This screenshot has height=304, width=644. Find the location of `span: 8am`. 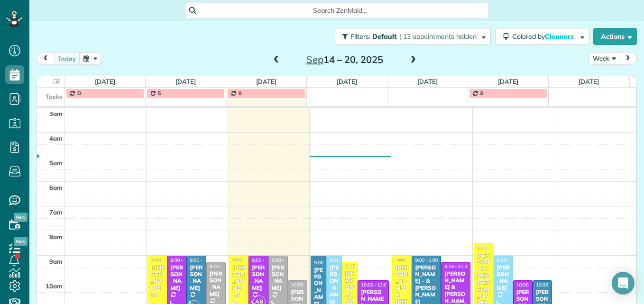

span: 8am is located at coordinates (56, 237).